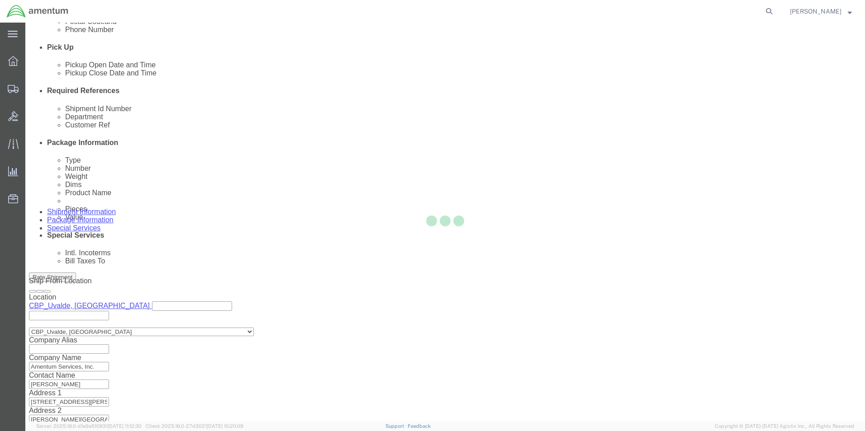 The width and height of the screenshot is (865, 431). What do you see at coordinates (194, 426) in the screenshot?
I see `span: Client: 2025.18.0-27d3021` at bounding box center [194, 426].